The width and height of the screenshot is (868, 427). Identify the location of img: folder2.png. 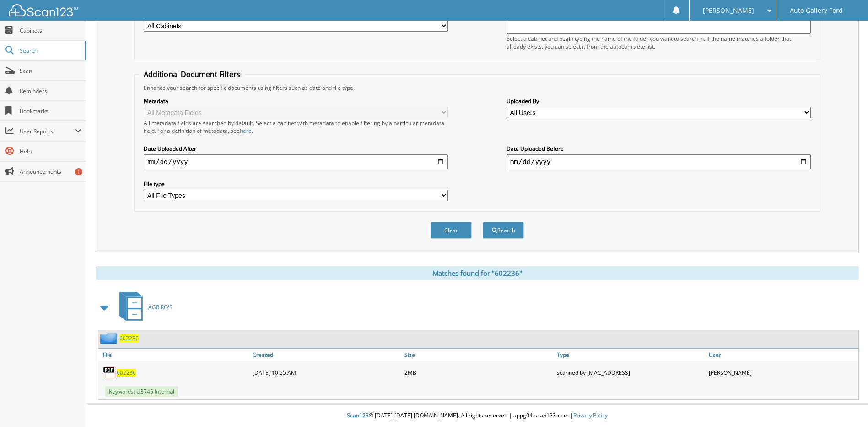
(110, 338).